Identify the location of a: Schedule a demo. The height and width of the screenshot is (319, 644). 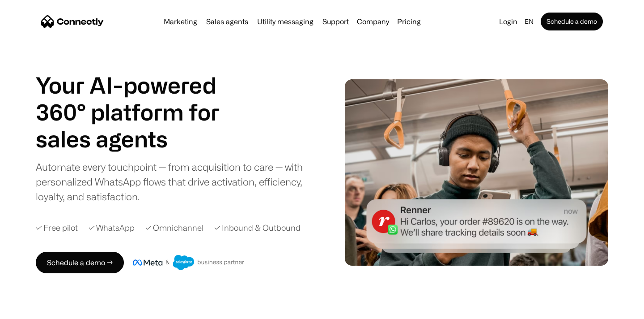
(571, 21).